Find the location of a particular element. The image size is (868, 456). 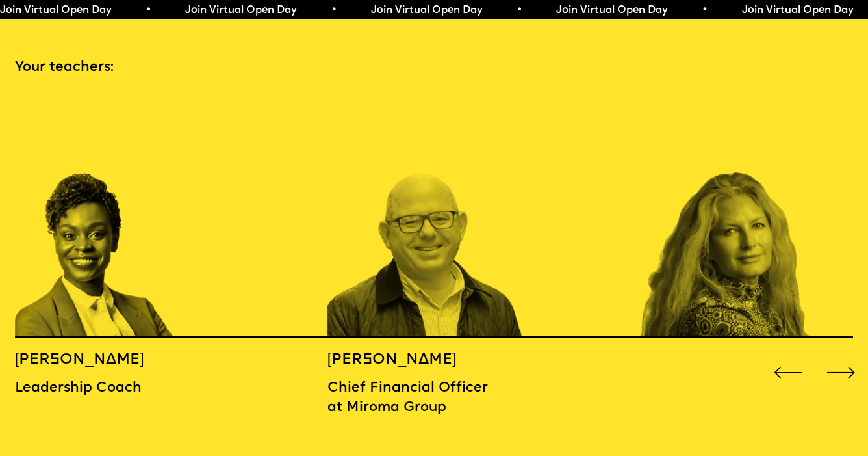

div: 8 / 16 is located at coordinates (119, 216).